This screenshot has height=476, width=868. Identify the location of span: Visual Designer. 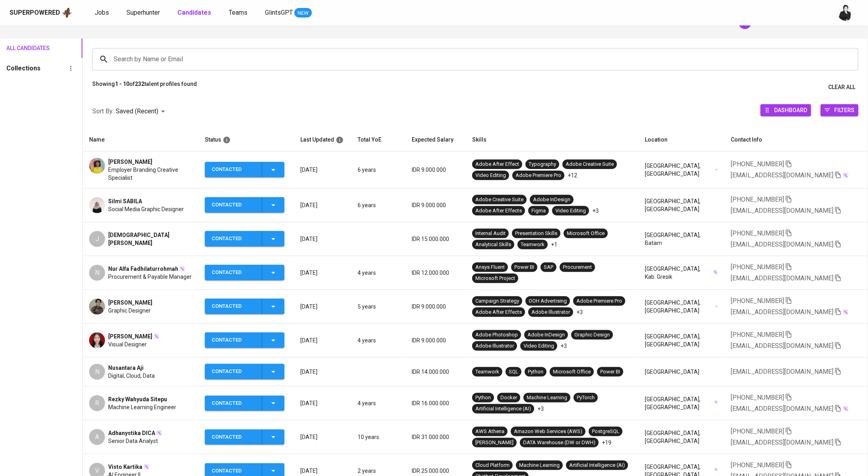
(127, 345).